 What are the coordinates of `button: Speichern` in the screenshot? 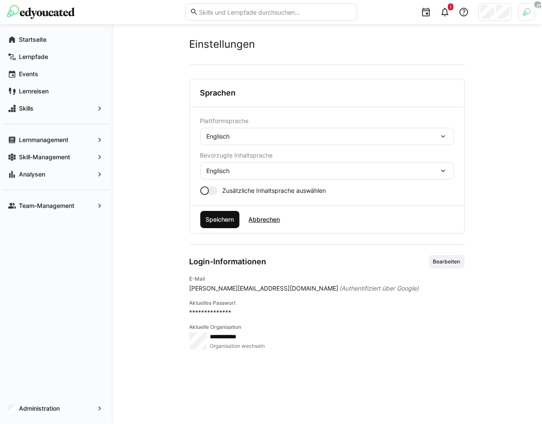 It's located at (220, 219).